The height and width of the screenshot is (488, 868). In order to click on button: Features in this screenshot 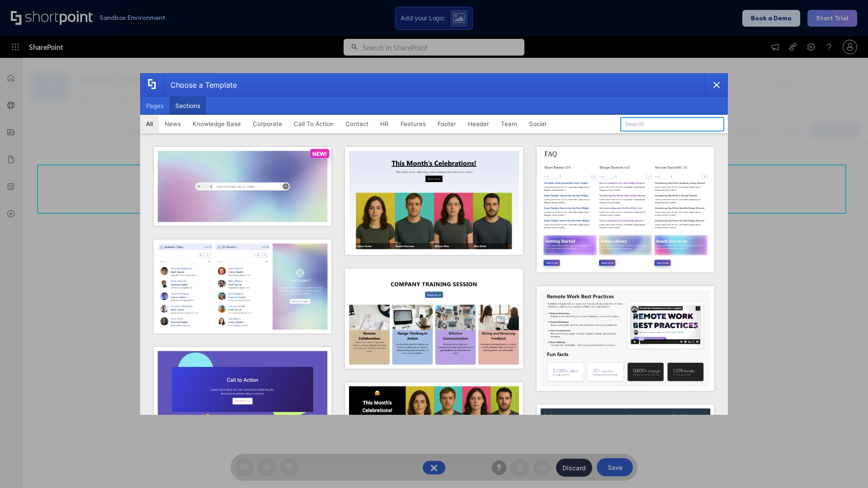, I will do `click(413, 124)`.